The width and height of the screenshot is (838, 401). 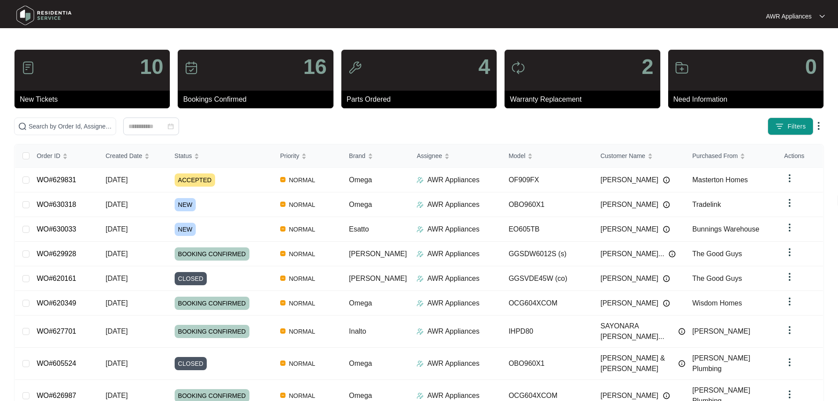 I want to click on a: WO#626987, so click(x=56, y=395).